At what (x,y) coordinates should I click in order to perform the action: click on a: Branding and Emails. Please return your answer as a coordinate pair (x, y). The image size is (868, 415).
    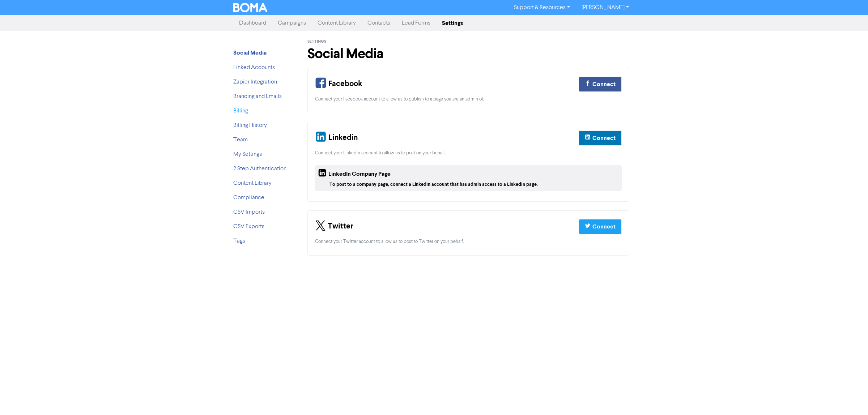
    Looking at the image, I should click on (258, 97).